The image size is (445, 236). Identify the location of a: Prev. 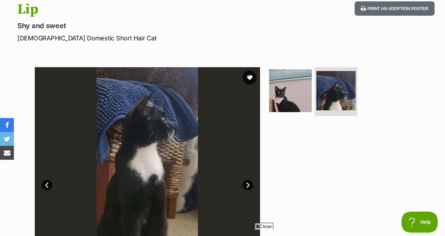
(47, 185).